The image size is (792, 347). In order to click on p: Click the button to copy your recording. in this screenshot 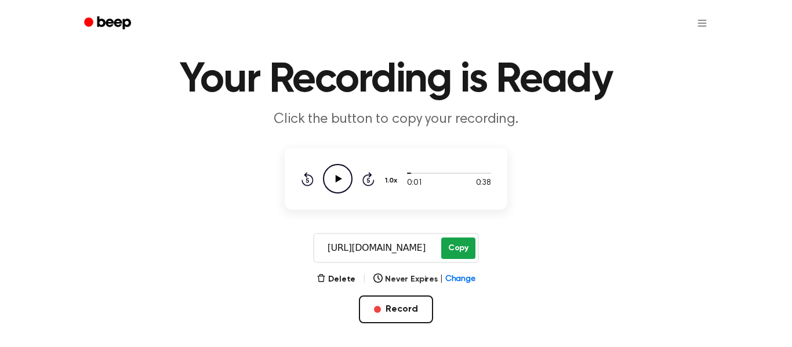, I will do `click(396, 119)`.